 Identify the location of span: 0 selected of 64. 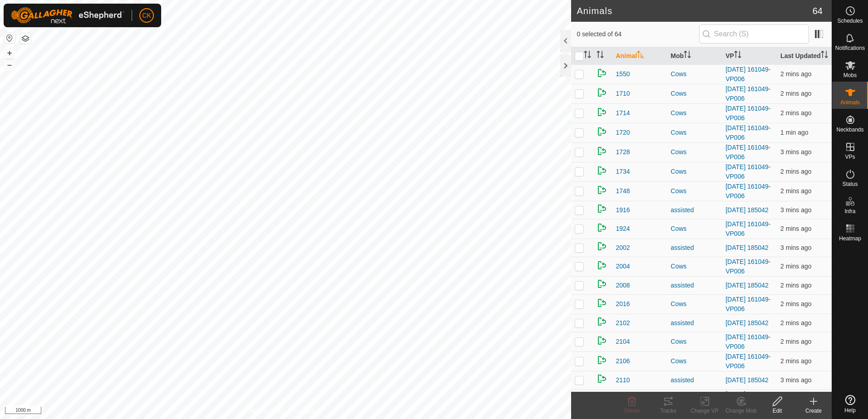
(638, 34).